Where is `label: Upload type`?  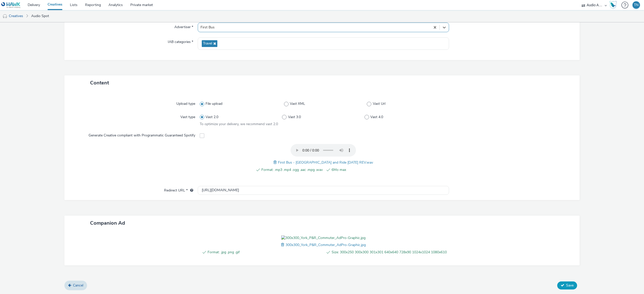
label: Upload type is located at coordinates (186, 103).